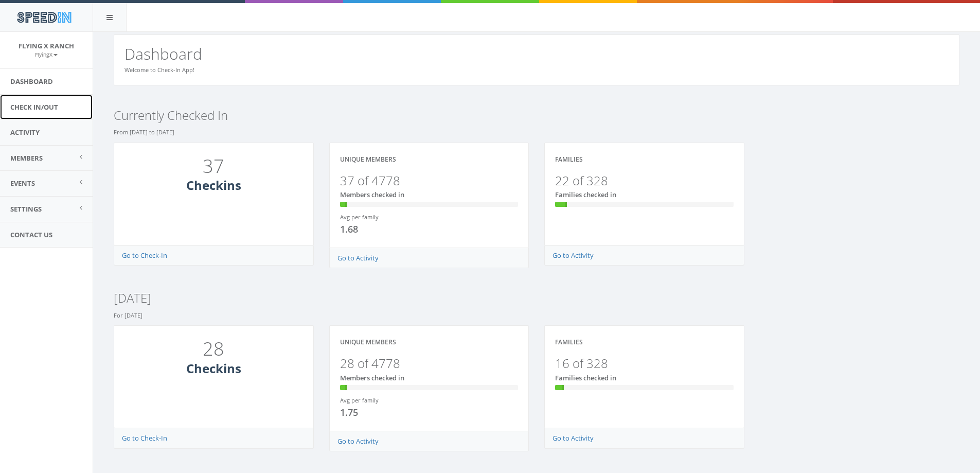 The height and width of the screenshot is (473, 980). Describe the element at coordinates (25, 209) in the screenshot. I see `span: Settings` at that location.